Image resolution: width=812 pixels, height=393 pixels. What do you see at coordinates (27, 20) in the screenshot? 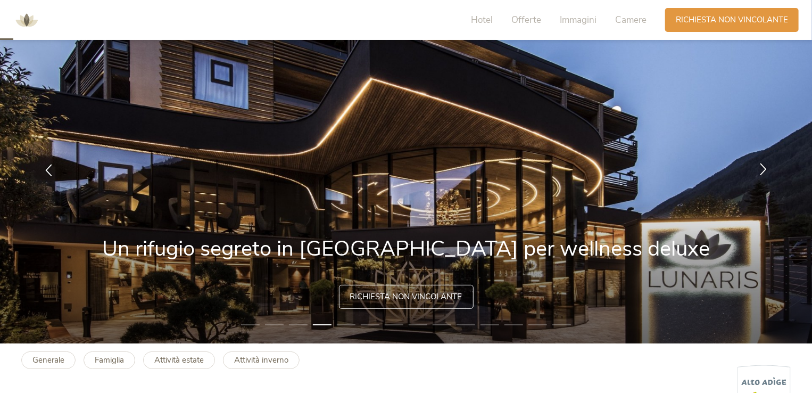
I see `img: AMONTI & LUNARIS Wellnessresort` at bounding box center [27, 20].